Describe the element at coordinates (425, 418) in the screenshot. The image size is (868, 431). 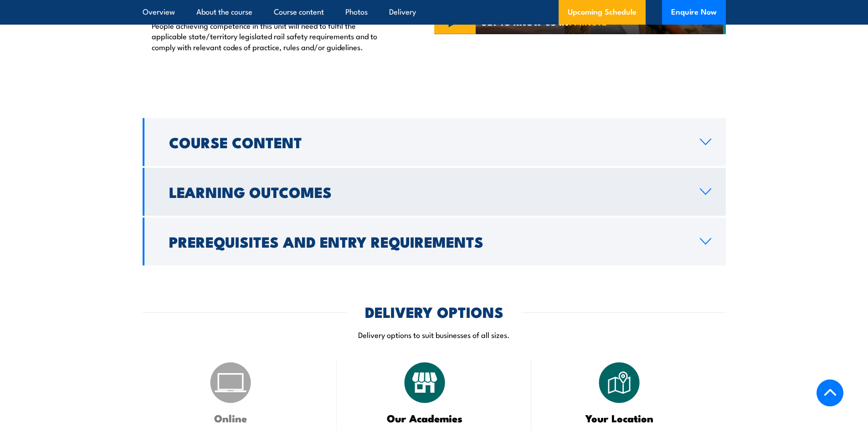
I see `h3: Our Academies` at that location.